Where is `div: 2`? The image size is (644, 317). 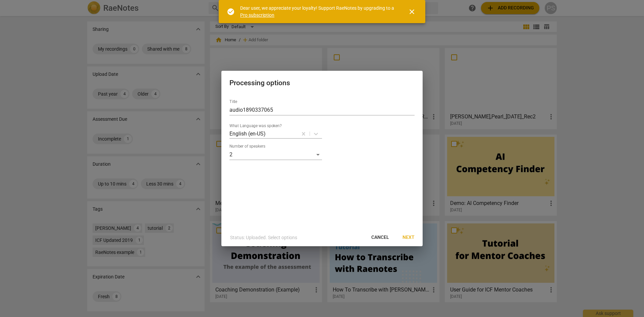 div: 2 is located at coordinates (276, 154).